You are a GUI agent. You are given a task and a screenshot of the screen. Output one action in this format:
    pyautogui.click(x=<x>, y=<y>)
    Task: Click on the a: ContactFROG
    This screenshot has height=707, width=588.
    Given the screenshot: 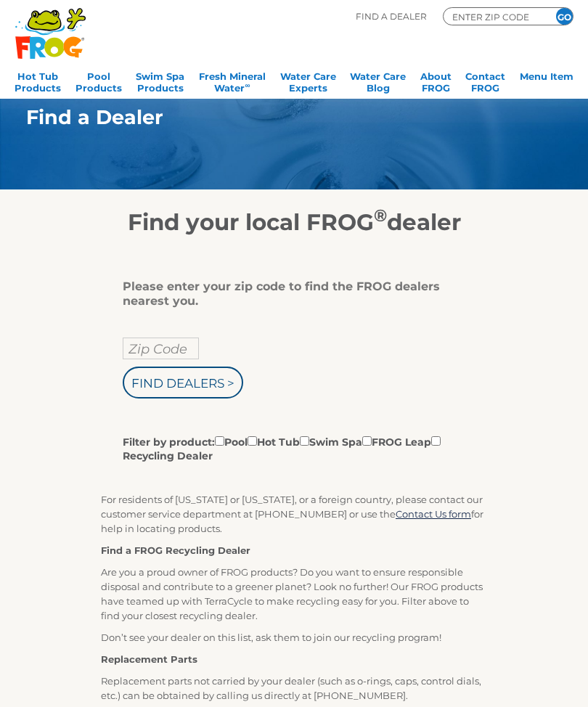 What is the action you would take?
    pyautogui.click(x=485, y=81)
    